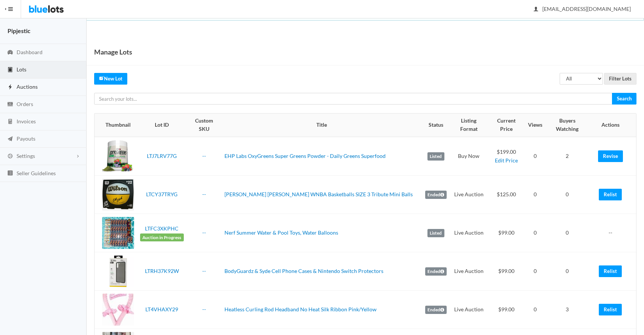  Describe the element at coordinates (19, 31) in the screenshot. I see `strong: Pipjestic` at that location.